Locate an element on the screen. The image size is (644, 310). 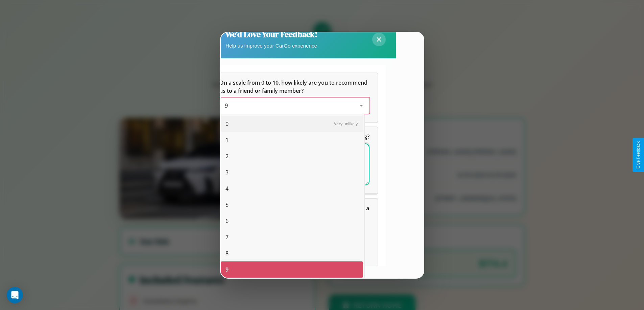
div: 6 is located at coordinates (292, 221).